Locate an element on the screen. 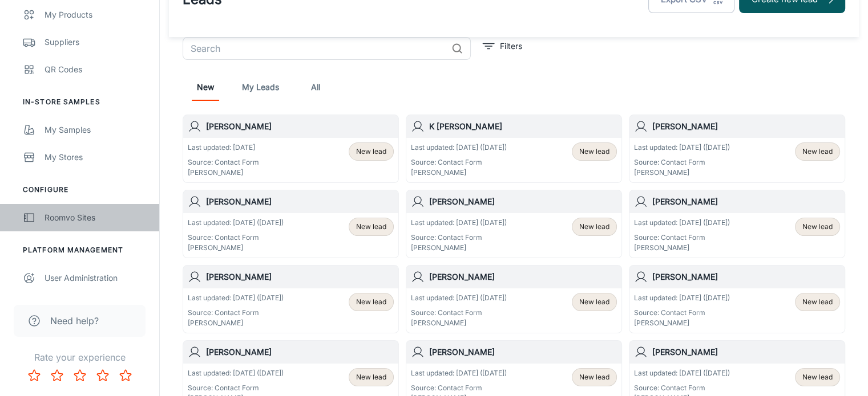  button: Rate 2 star is located at coordinates (57, 376).